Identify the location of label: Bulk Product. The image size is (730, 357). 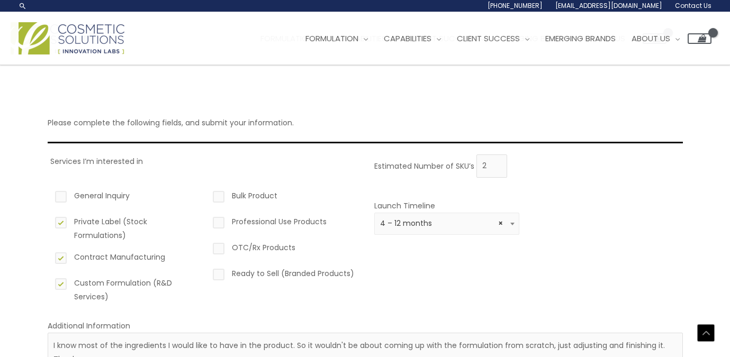
(283, 198).